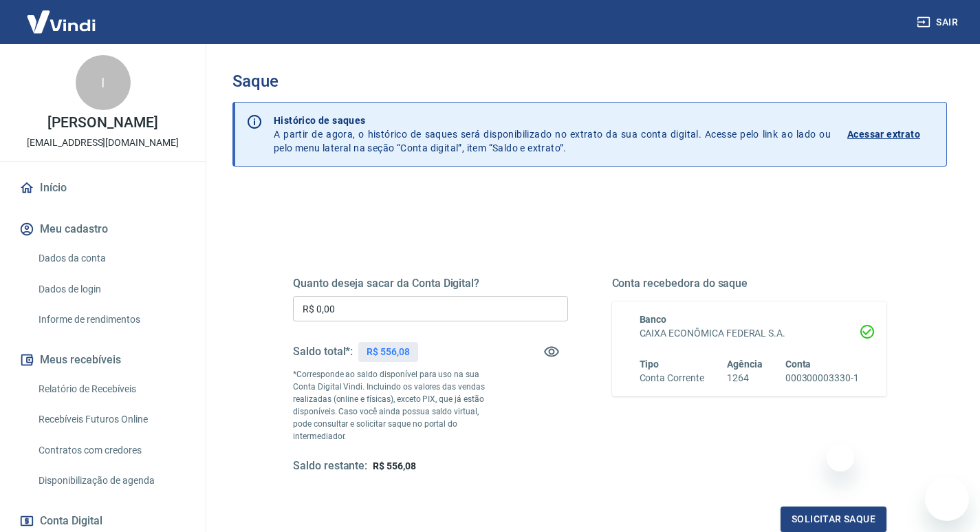 This screenshot has width=980, height=532. Describe the element at coordinates (750, 284) in the screenshot. I see `h5: Conta recebedora do saque` at that location.